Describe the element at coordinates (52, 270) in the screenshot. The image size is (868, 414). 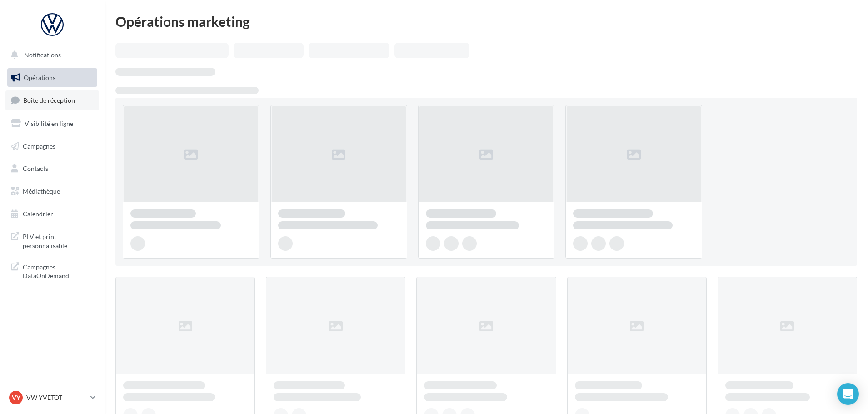
I see `a: Campagnes DataOnDemand` at that location.